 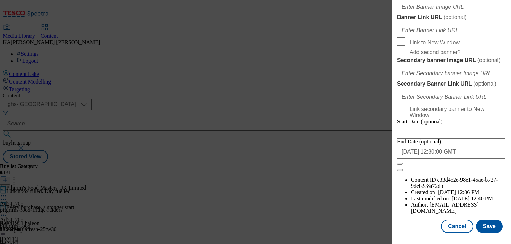 What do you see at coordinates (451, 97) in the screenshot?
I see `input: Enter Secondary Banner Link URL` at bounding box center [451, 97].